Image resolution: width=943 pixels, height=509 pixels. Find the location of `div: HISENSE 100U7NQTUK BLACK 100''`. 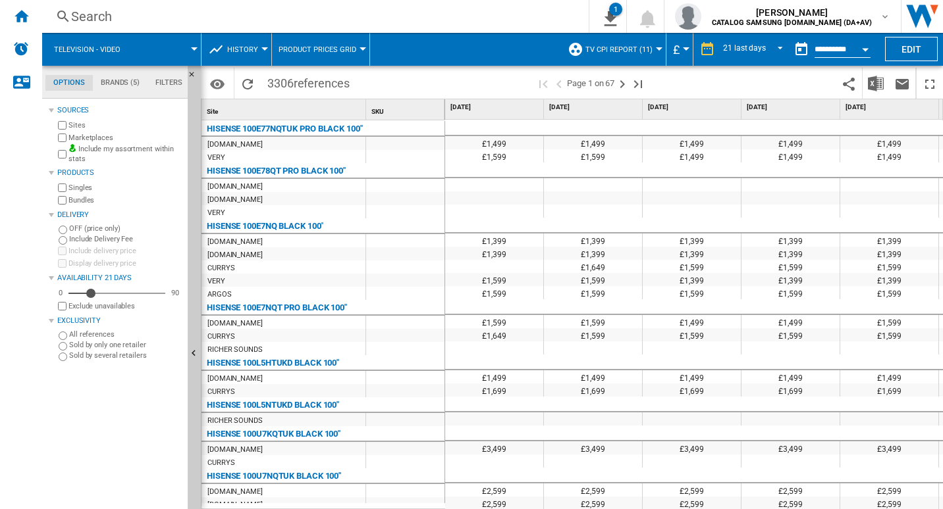

div: HISENSE 100U7NQTUK BLACK 100'' is located at coordinates (274, 477).